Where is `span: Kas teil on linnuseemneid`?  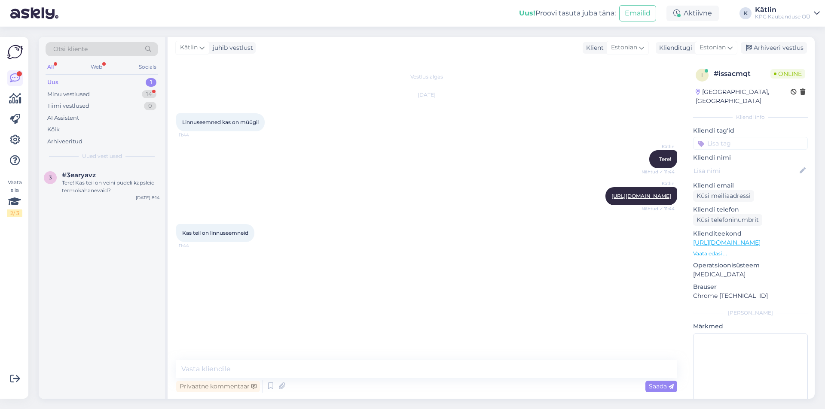 span: Kas teil on linnuseemneid is located at coordinates (215, 233).